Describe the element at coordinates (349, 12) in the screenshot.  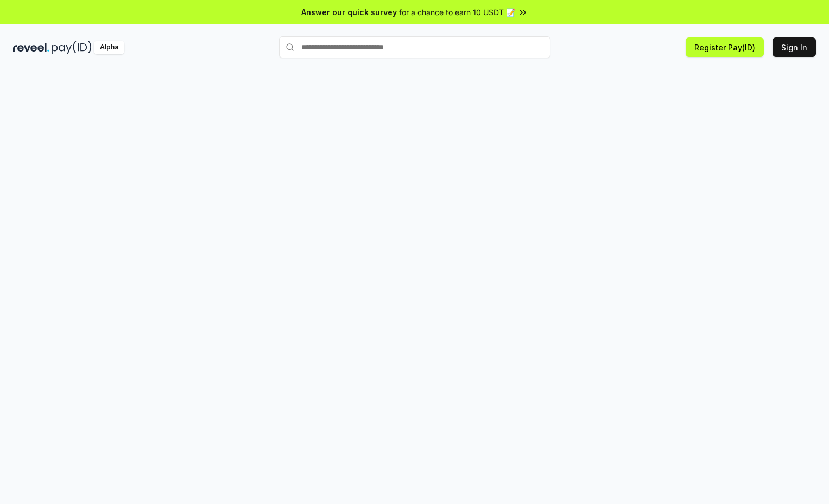
I see `span: Answer our quick survey` at that location.